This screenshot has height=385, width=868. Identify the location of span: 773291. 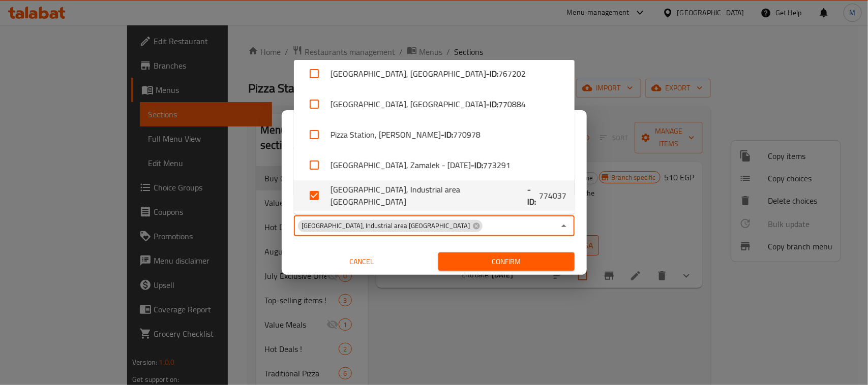
(497, 165).